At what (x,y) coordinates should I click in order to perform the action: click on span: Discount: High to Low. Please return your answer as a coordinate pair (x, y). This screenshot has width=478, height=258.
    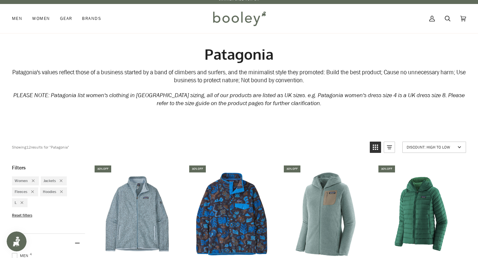
    Looking at the image, I should click on (431, 147).